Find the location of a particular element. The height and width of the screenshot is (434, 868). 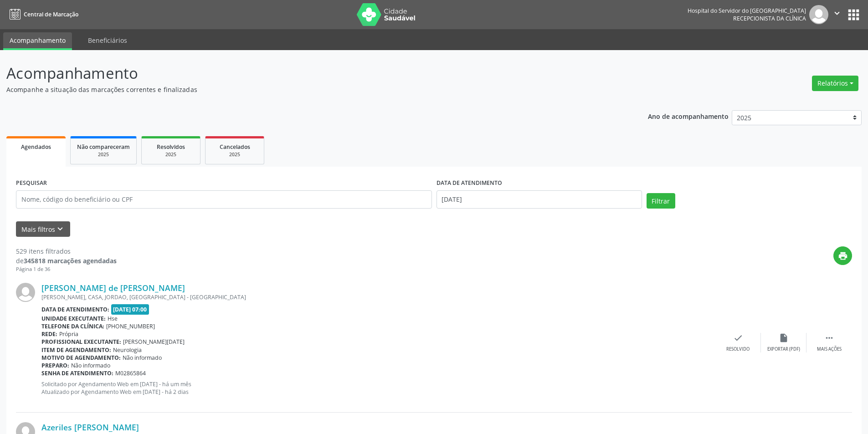

button: print is located at coordinates (843, 256).